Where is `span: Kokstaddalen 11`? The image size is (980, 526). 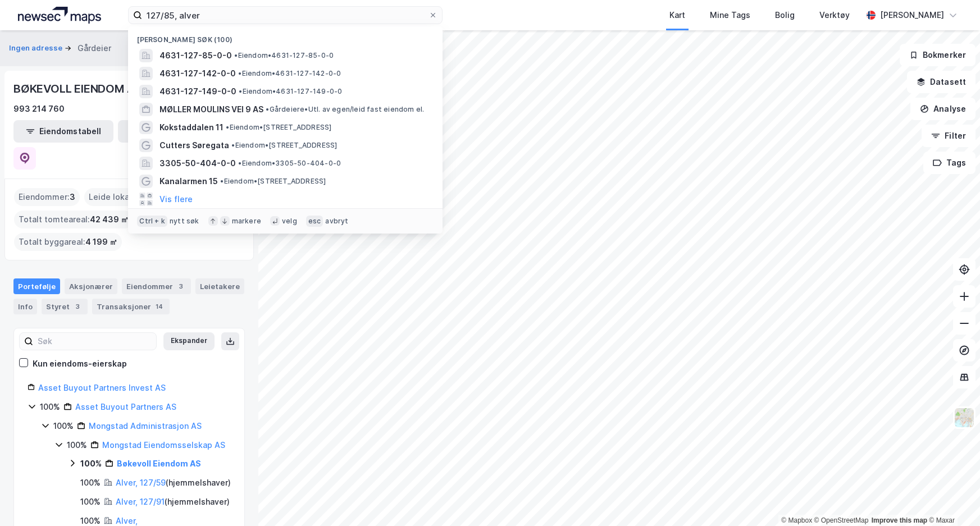 span: Kokstaddalen 11 is located at coordinates (191, 128).